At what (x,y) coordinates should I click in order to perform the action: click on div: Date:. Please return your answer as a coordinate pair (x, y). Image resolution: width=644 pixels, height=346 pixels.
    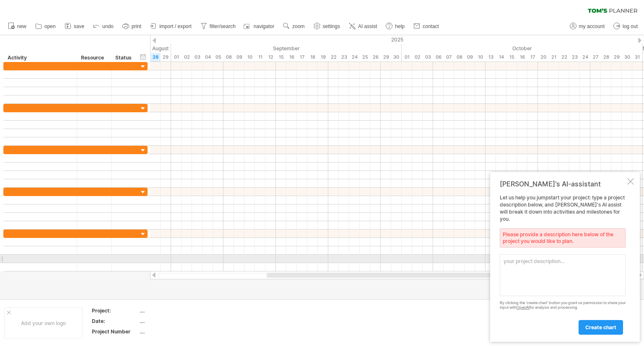
    Looking at the image, I should click on (115, 322).